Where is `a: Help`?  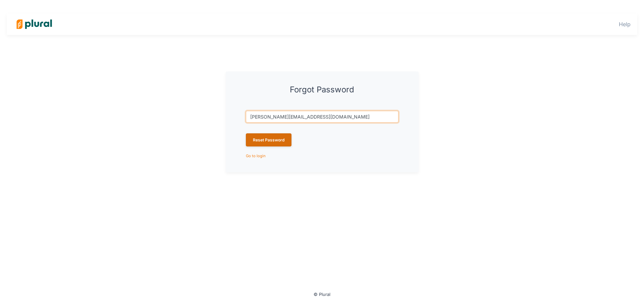 a: Help is located at coordinates (624, 24).